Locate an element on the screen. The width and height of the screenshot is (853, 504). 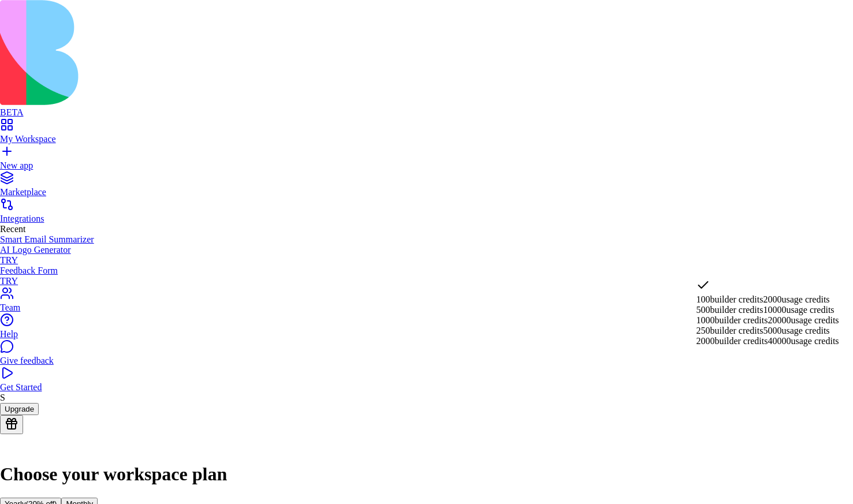
span: 2000 builder credits is located at coordinates (733, 341).